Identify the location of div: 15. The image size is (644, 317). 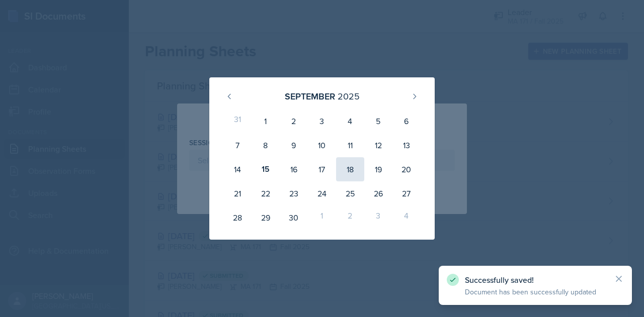
(266, 169).